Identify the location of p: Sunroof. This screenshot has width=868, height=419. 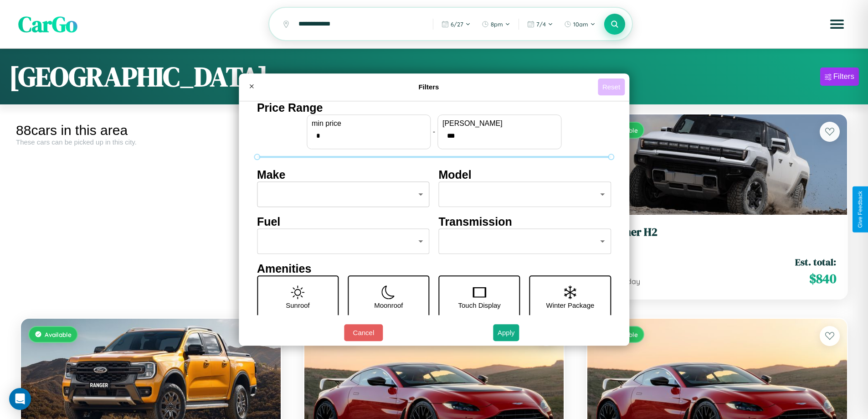
(298, 304).